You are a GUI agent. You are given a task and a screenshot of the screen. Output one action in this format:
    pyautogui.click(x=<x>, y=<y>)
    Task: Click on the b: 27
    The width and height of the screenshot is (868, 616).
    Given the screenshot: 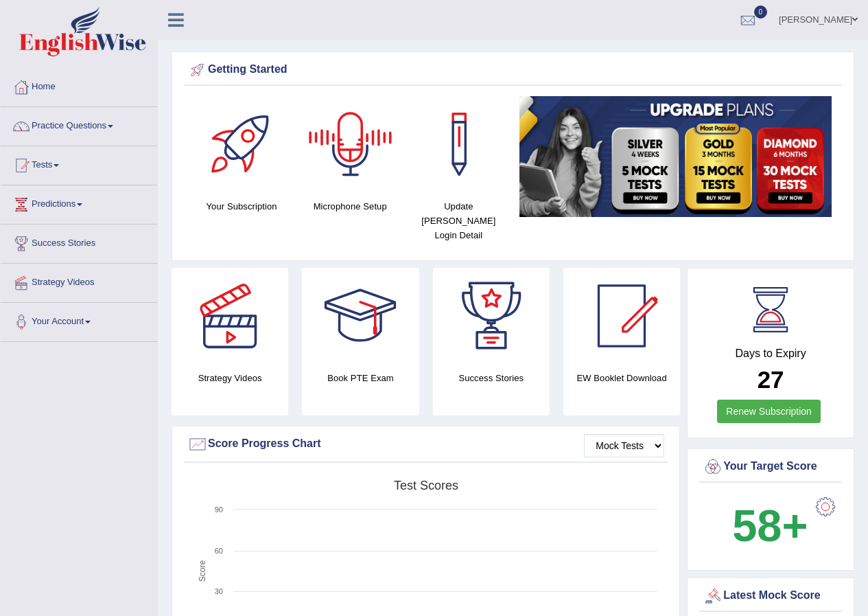 What is the action you would take?
    pyautogui.click(x=770, y=379)
    